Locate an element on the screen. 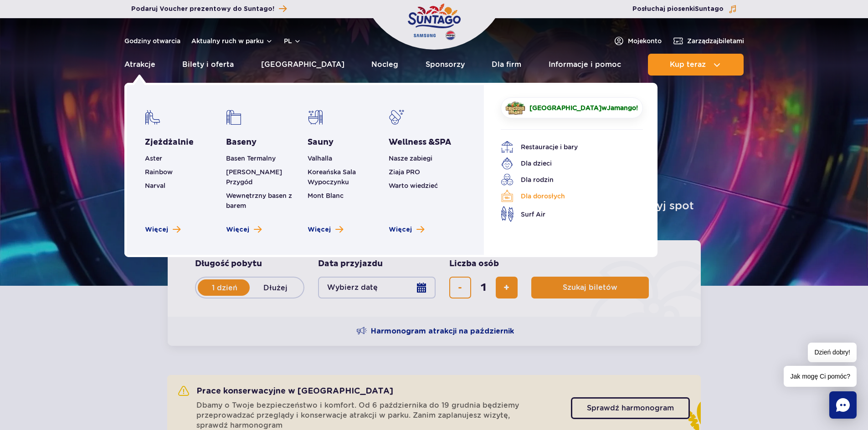 This screenshot has height=430, width=868. a: Valhalla is located at coordinates (320, 158).